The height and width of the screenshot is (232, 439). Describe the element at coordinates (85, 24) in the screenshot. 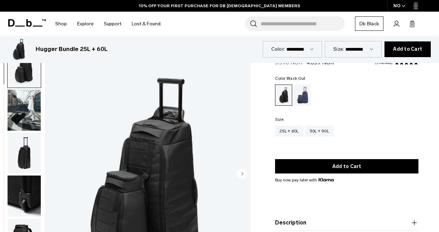

I see `a: Explore` at that location.